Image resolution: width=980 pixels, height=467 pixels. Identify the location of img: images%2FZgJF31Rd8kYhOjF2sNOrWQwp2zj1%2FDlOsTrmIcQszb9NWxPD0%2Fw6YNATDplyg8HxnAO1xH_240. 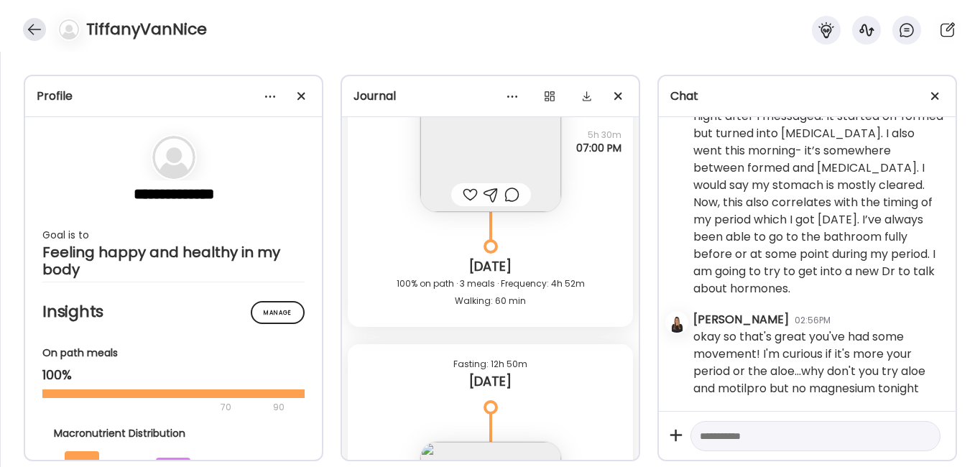
(491, 141).